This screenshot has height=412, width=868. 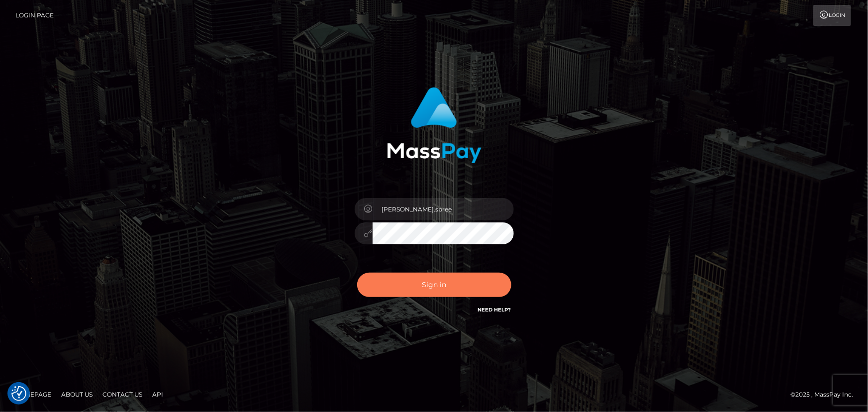 I want to click on button: Sign in, so click(x=434, y=285).